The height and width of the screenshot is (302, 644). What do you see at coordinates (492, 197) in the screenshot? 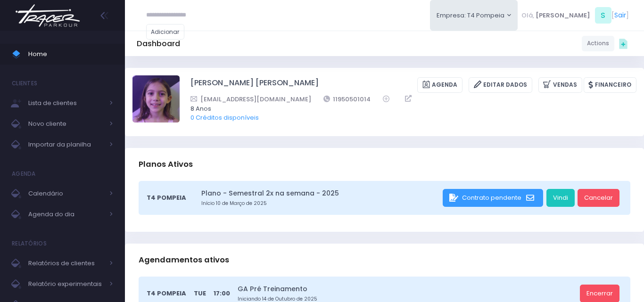
I see `span: Contrato pendente` at bounding box center [492, 197].